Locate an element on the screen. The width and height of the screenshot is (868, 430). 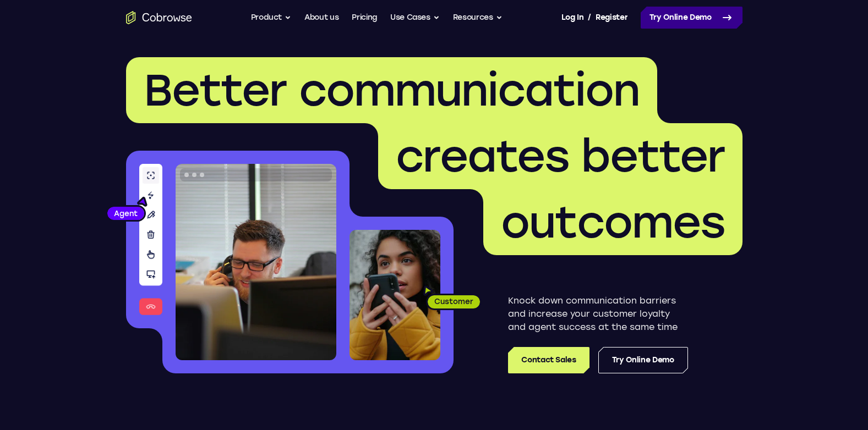
span: Better communication is located at coordinates (391, 90).